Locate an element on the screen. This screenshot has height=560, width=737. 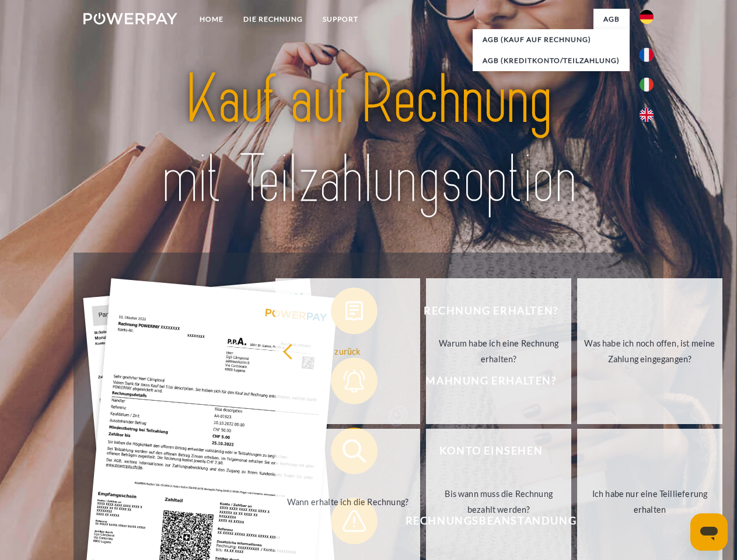
div: Bis wann muss die Rechnung bezahlt werden? is located at coordinates (499, 502).